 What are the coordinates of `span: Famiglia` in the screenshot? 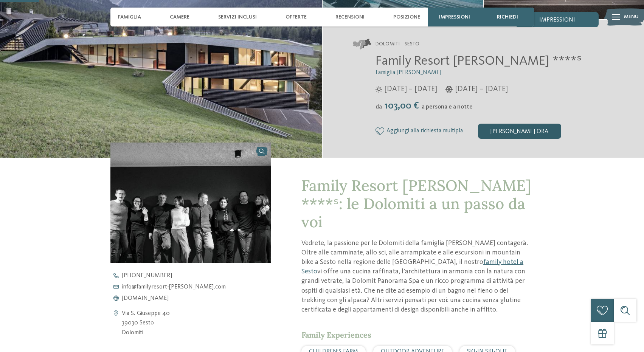 It's located at (129, 17).